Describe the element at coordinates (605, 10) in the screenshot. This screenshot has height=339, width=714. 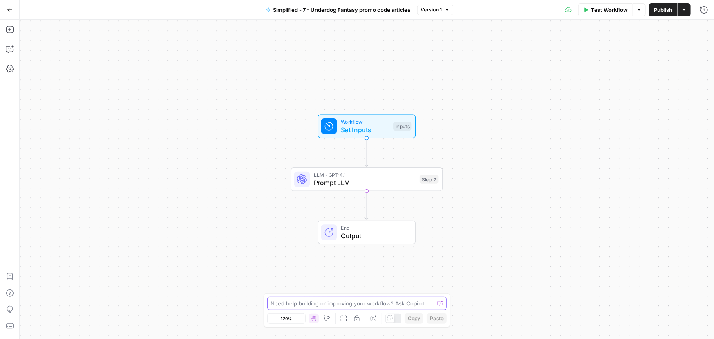
I see `button: Test Workflow` at that location.